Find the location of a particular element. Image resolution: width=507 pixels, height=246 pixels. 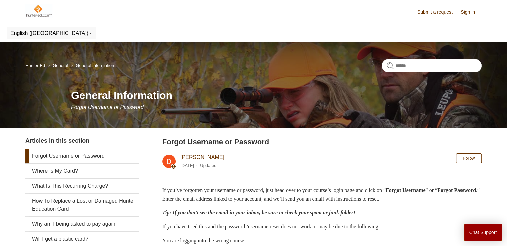

h1: General Information is located at coordinates (276, 95).